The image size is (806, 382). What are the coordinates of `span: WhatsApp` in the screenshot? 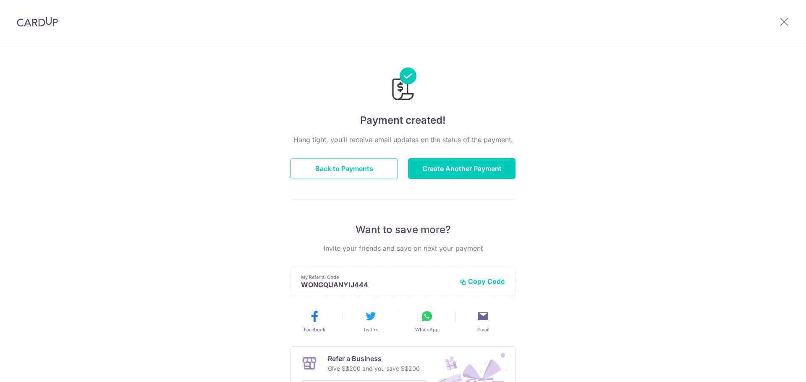 It's located at (427, 330).